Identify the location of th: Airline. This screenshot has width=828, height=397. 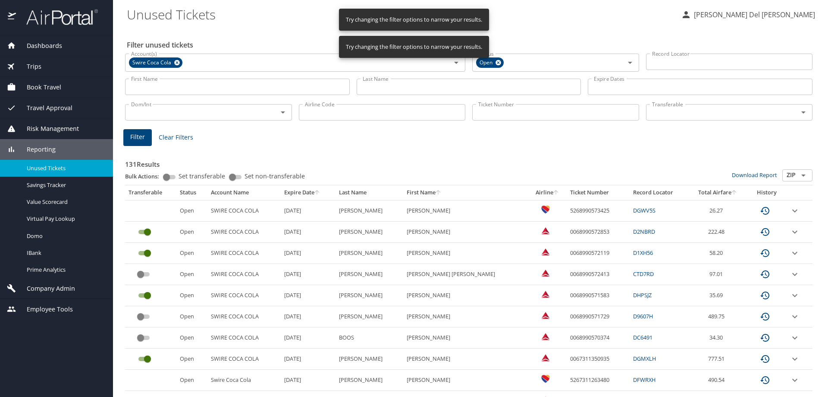
(548, 192).